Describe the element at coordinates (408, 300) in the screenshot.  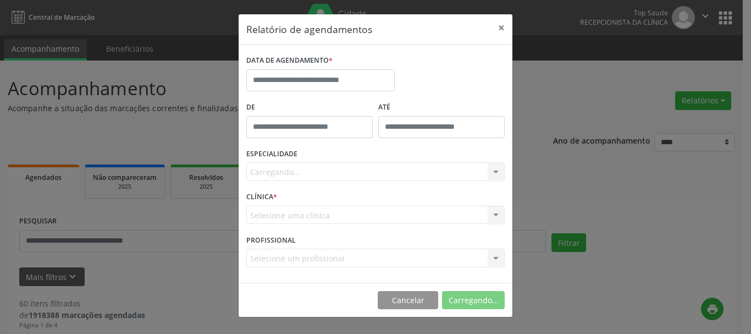
I see `button: Cancelar` at that location.